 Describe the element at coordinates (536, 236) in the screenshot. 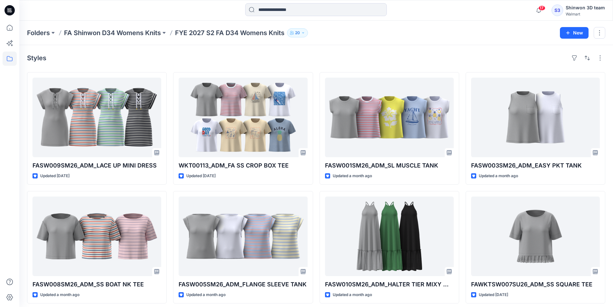

I see `a: FAWKTSW007SU26_ADM_SS SQUARE TEE` at that location.